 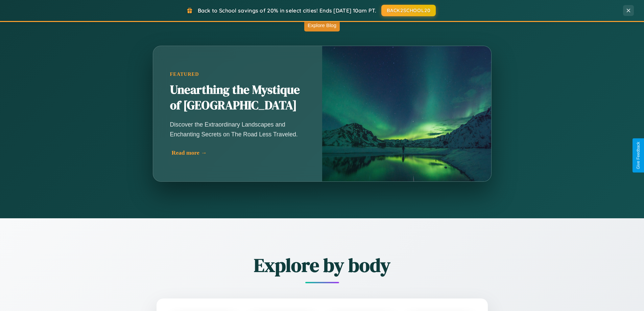 I want to click on div: Featured, so click(x=238, y=74).